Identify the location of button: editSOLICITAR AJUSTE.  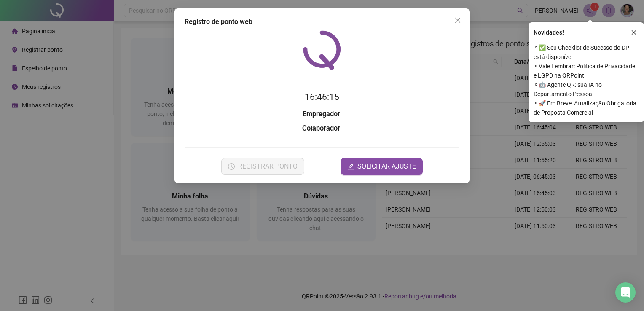
(382, 167).